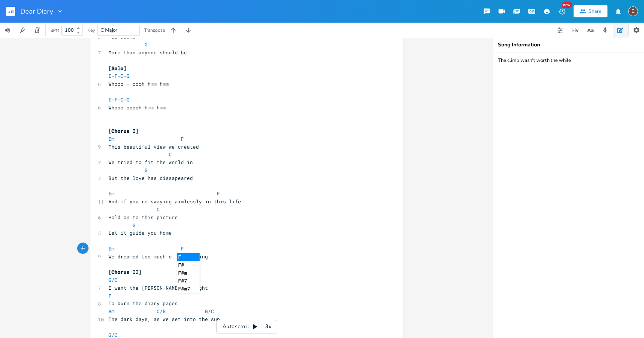  I want to click on span: Let it guide you home, so click(140, 232).